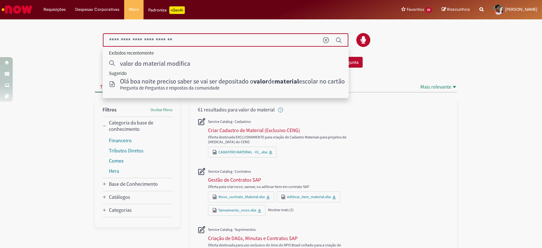 The height and width of the screenshot is (248, 542). Describe the element at coordinates (459, 9) in the screenshot. I see `span: Rascunhos` at that location.